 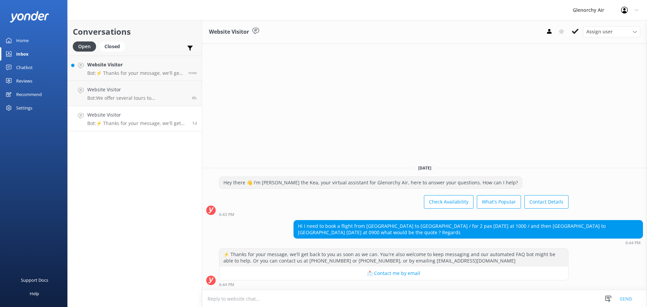 What do you see at coordinates (226, 215) in the screenshot?
I see `strong: 6:43 PM` at bounding box center [226, 215].